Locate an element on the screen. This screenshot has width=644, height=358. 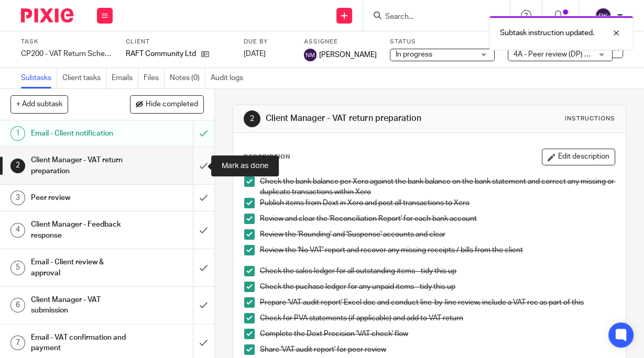
a: Files is located at coordinates (154, 78).